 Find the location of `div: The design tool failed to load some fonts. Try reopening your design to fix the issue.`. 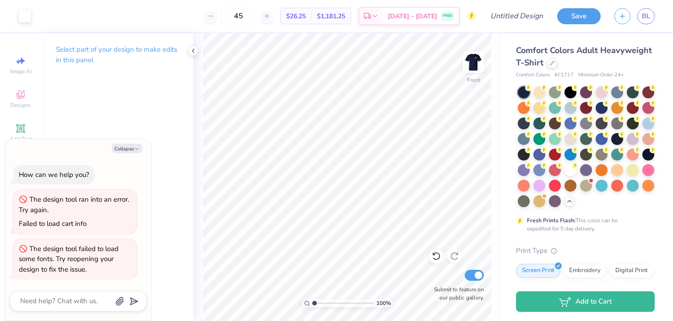

div: The design tool failed to load some fonts. Try reopening your design to fix the issue. is located at coordinates (69, 259).